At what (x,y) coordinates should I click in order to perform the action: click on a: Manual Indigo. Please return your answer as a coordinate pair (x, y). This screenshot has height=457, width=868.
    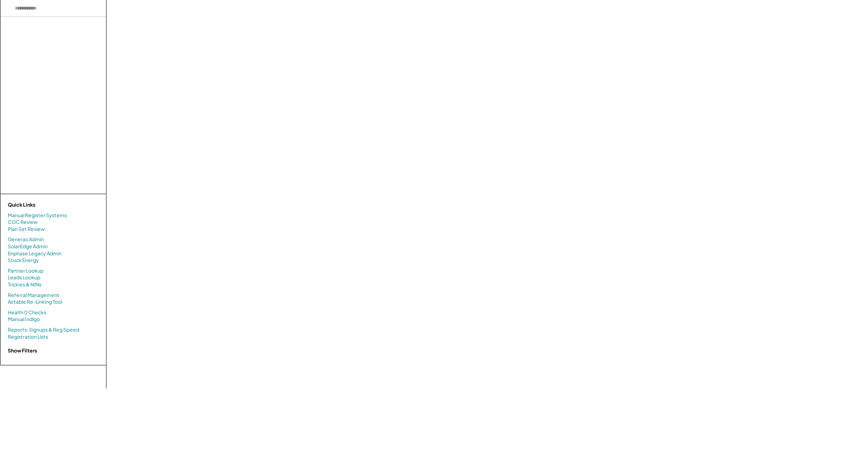
    Looking at the image, I should click on (23, 319).